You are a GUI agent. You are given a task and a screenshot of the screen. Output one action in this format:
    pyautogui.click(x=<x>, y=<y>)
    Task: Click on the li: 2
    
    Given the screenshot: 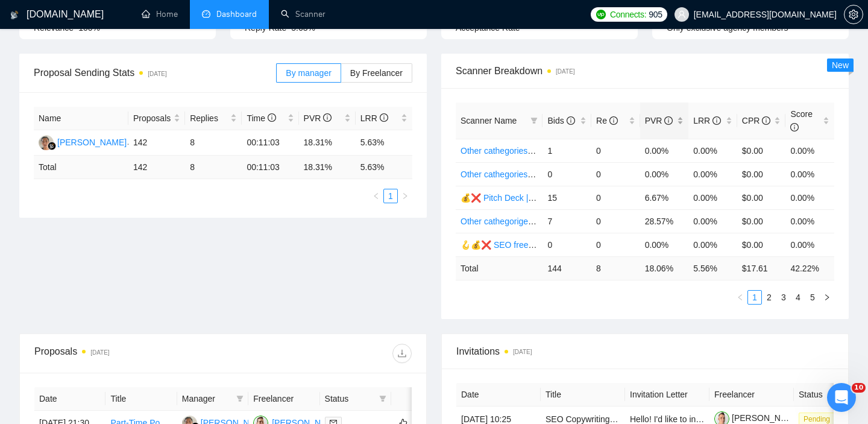 What is the action you would take?
    pyautogui.click(x=769, y=297)
    